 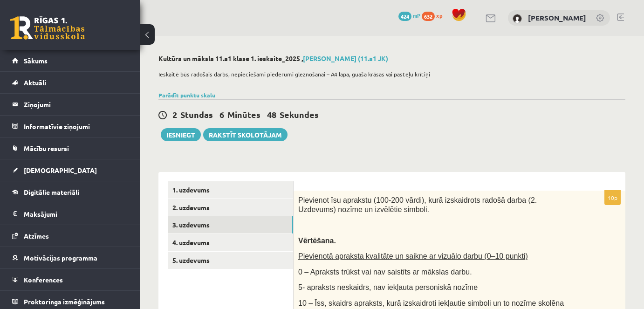 I want to click on a: Ziņojumi, so click(x=70, y=104).